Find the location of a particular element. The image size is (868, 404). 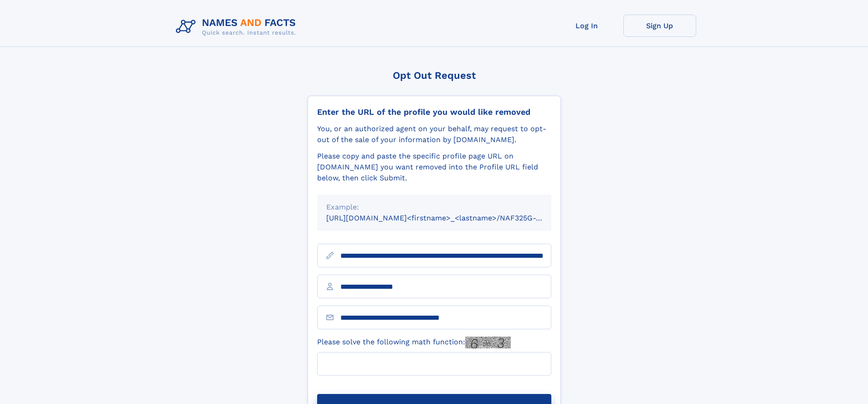

img: Logo Names and Facts is located at coordinates (238, 27).